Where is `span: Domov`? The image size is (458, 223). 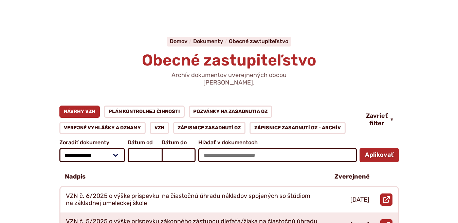
span: Domov is located at coordinates (178, 41).